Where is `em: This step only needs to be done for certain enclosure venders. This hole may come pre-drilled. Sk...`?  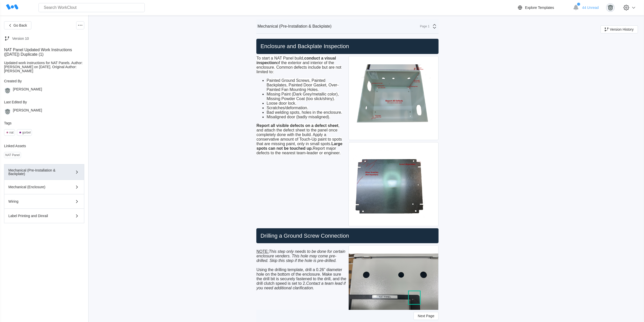
em: This step only needs to be done for certain enclosure venders. This hole may come pre-drilled. Sk... is located at coordinates (300, 256).